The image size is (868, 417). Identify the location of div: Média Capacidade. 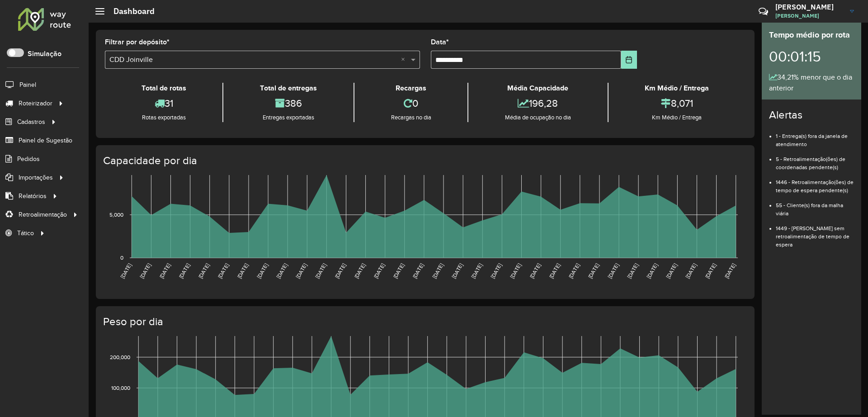
(538, 88).